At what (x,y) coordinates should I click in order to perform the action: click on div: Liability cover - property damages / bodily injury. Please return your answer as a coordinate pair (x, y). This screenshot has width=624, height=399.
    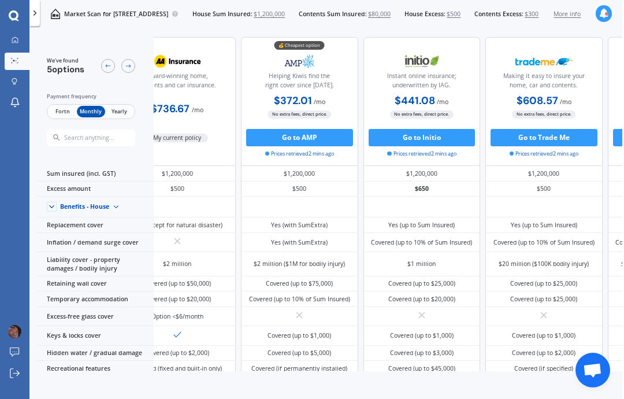
    Looking at the image, I should click on (95, 264).